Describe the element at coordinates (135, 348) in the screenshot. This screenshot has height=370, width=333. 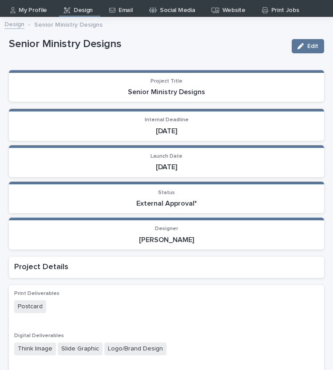
I see `span: Logo/Brand Design` at that location.